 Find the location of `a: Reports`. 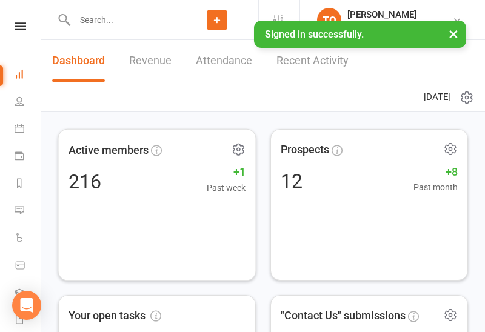

a: Reports is located at coordinates (28, 184).